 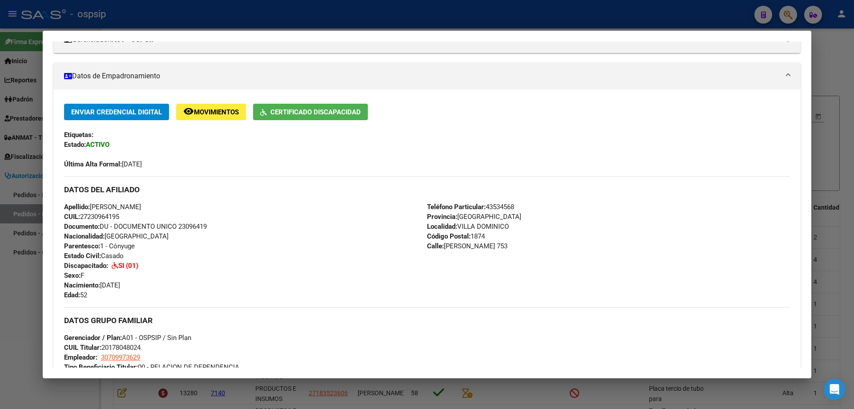 What do you see at coordinates (315, 112) in the screenshot?
I see `span: Certificado Discapacidad` at bounding box center [315, 112].